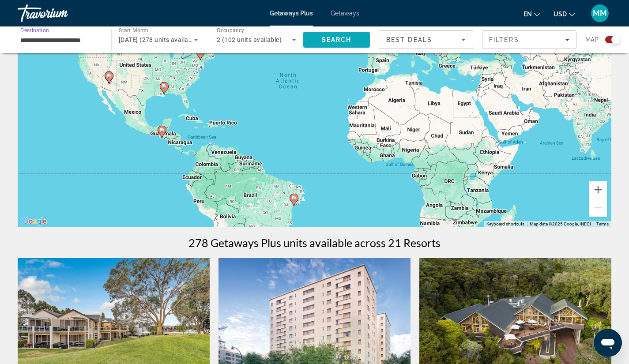 This screenshot has width=629, height=364. I want to click on input: Select destination, so click(60, 40).